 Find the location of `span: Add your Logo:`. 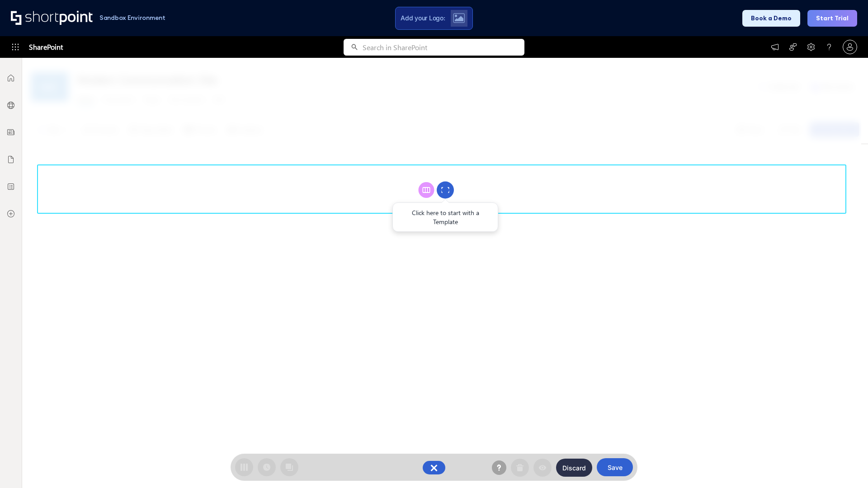

span: Add your Logo: is located at coordinates (423, 18).